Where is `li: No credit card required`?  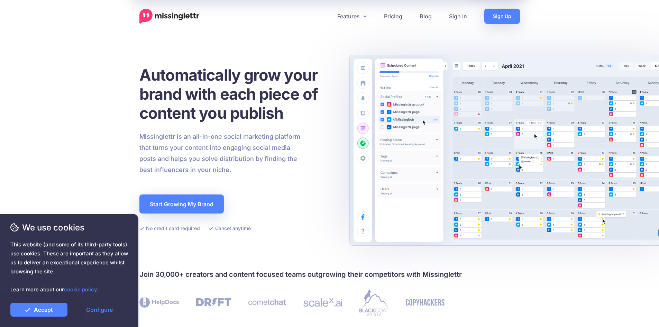 li: No credit card required is located at coordinates (169, 228).